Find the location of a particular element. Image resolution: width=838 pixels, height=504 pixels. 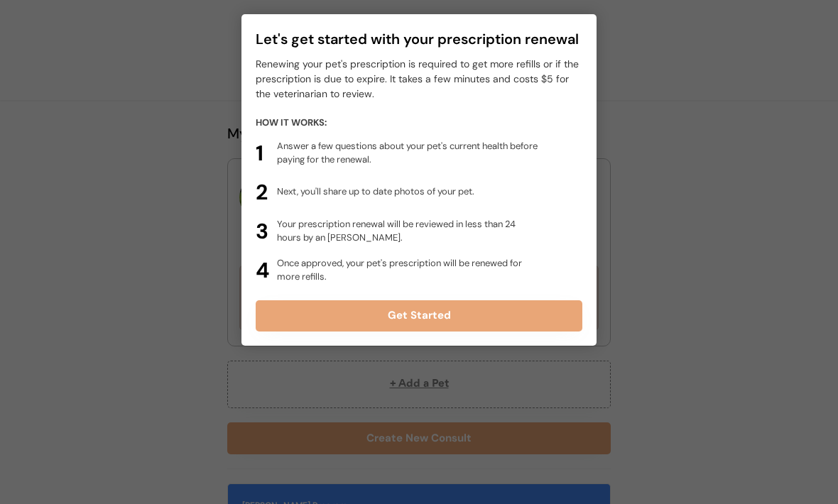

div: 3 is located at coordinates (262, 231).